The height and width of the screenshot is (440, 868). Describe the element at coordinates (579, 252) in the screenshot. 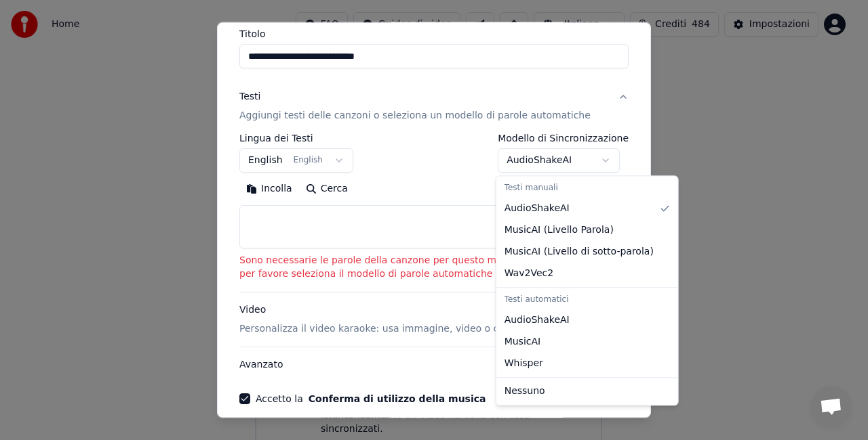

I see `span: MusicAI ( Livello di sotto-parola )` at that location.